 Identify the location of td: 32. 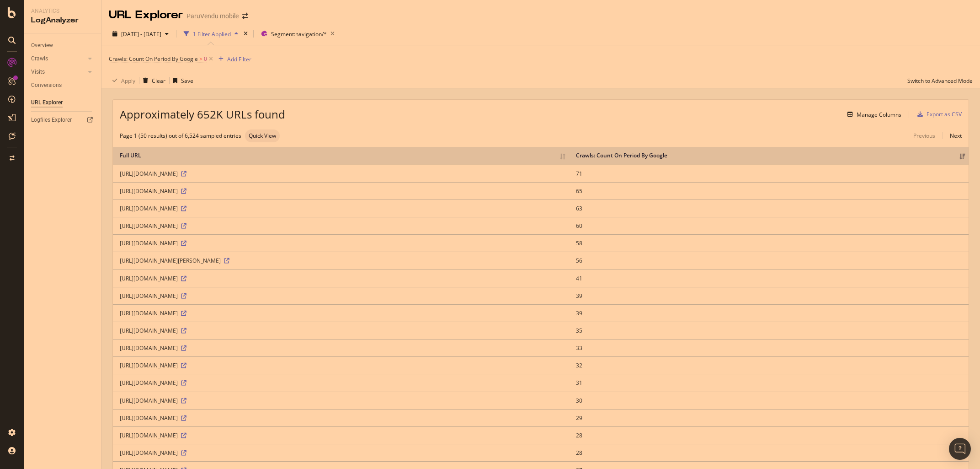
(769, 365).